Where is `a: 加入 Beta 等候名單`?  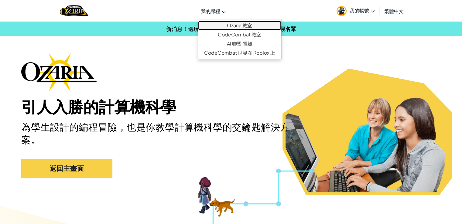 a: 加入 Beta 等候名單 is located at coordinates (273, 29).